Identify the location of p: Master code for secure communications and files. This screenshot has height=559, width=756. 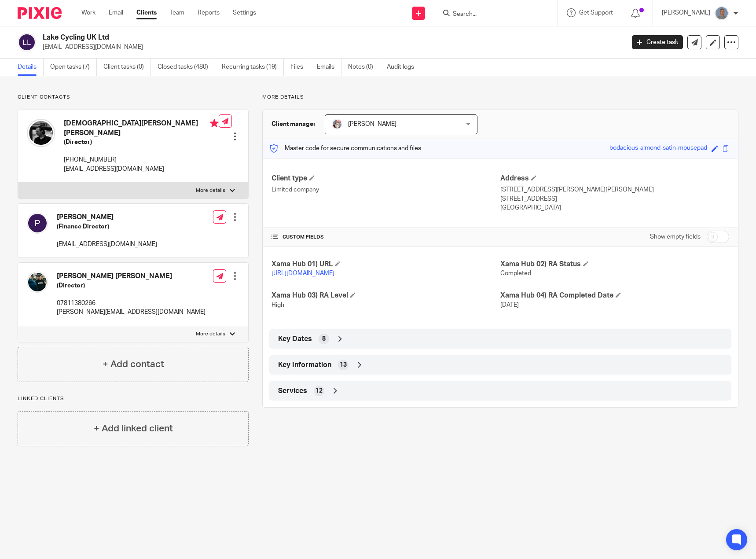
(345, 149).